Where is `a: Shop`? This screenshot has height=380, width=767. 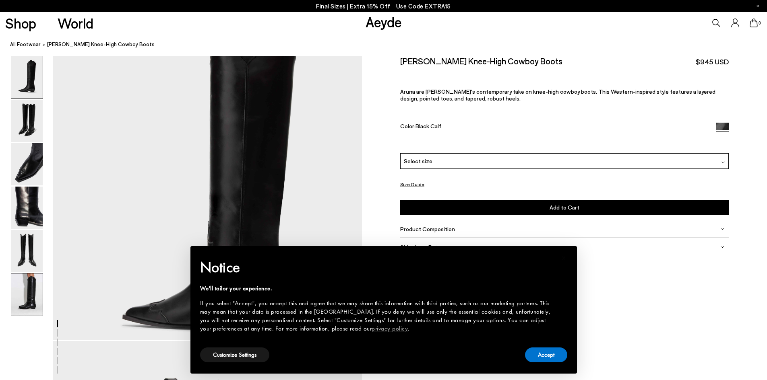
a: Shop is located at coordinates (21, 23).